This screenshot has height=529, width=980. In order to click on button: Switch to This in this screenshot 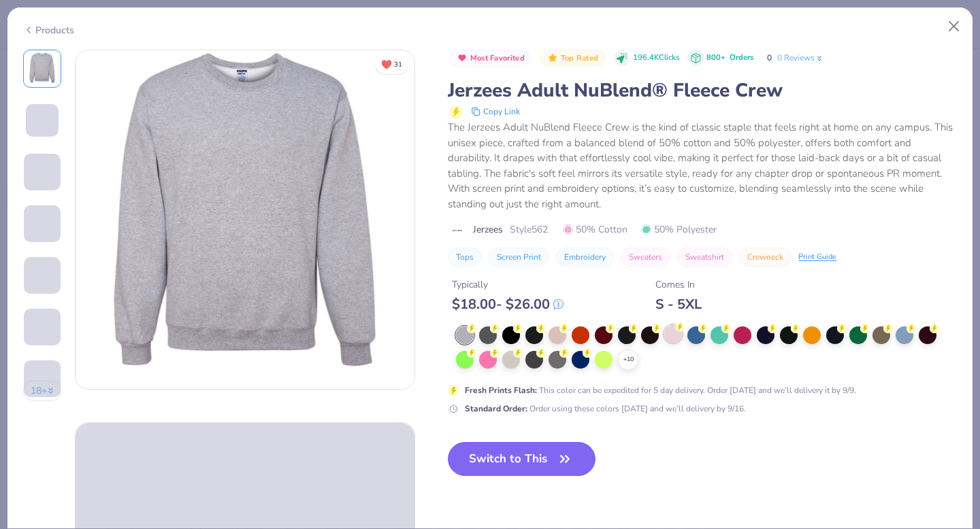, I will do `click(521, 459)`.